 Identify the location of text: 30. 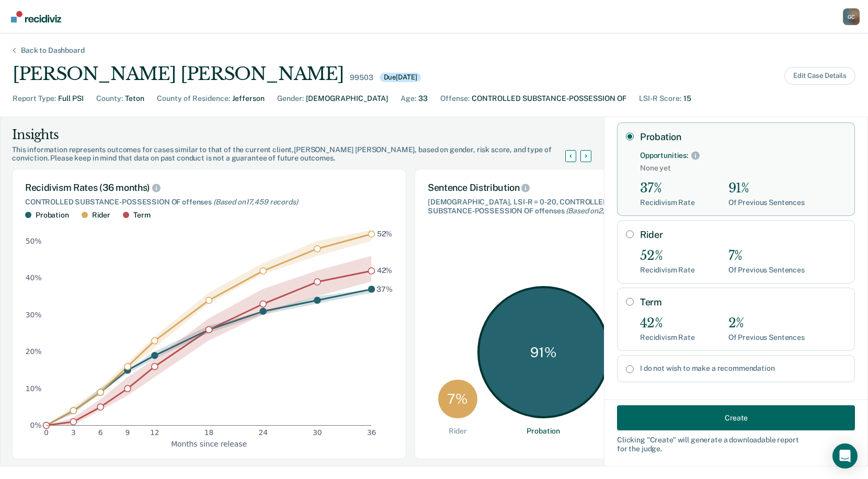
(318, 432).